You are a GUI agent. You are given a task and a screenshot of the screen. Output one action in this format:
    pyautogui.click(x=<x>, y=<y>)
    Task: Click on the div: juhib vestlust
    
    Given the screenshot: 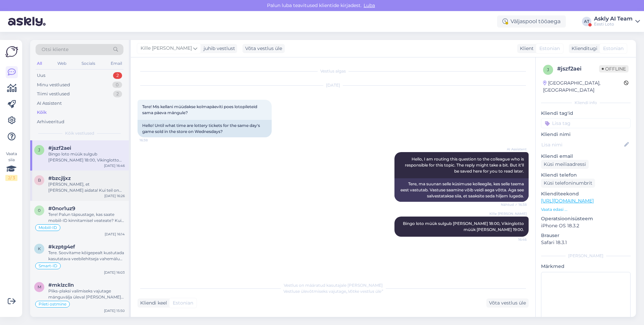 What is the action you would take?
    pyautogui.click(x=218, y=48)
    